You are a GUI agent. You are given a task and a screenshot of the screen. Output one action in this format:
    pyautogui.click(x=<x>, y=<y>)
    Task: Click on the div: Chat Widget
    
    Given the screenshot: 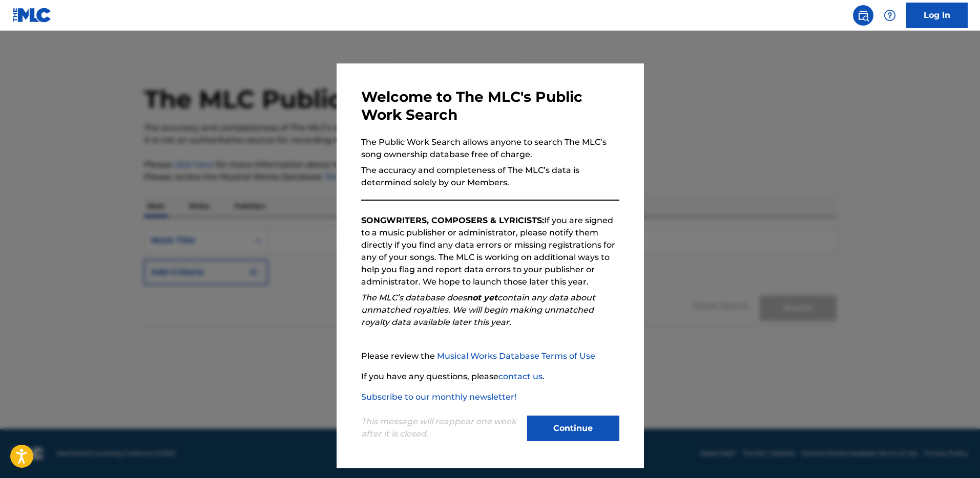 What is the action you would take?
    pyautogui.click(x=954, y=454)
    